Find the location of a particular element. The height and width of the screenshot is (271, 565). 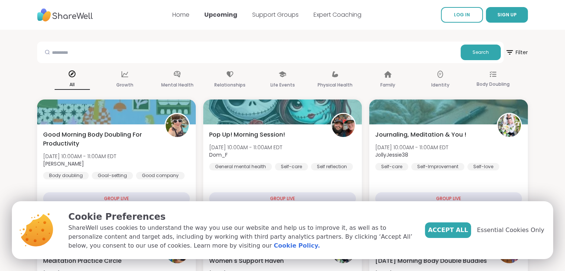

a: Expert Coaching is located at coordinates (338, 14).